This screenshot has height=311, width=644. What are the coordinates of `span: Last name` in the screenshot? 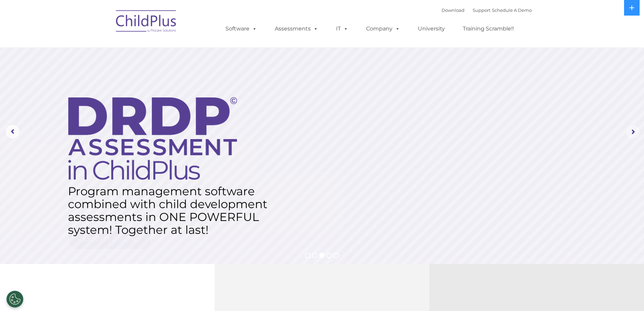 It's located at (104, 47).